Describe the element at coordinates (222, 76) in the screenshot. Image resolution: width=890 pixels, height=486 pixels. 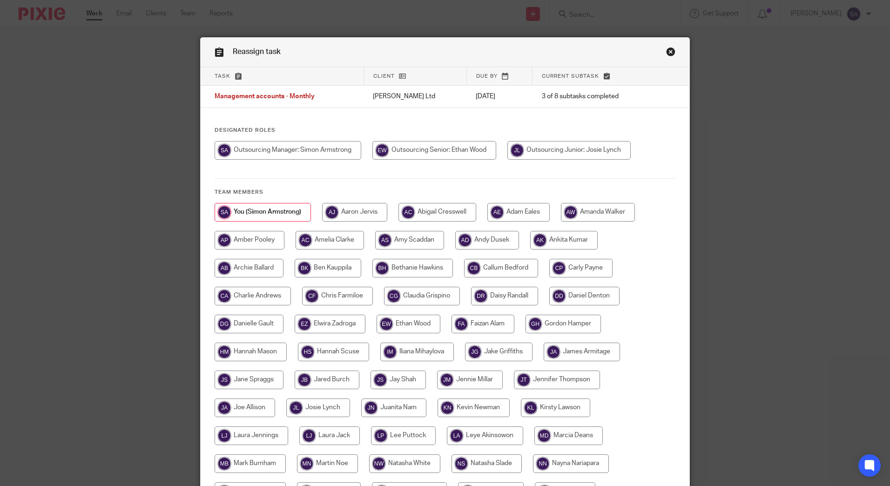
I see `span: Task` at that location.